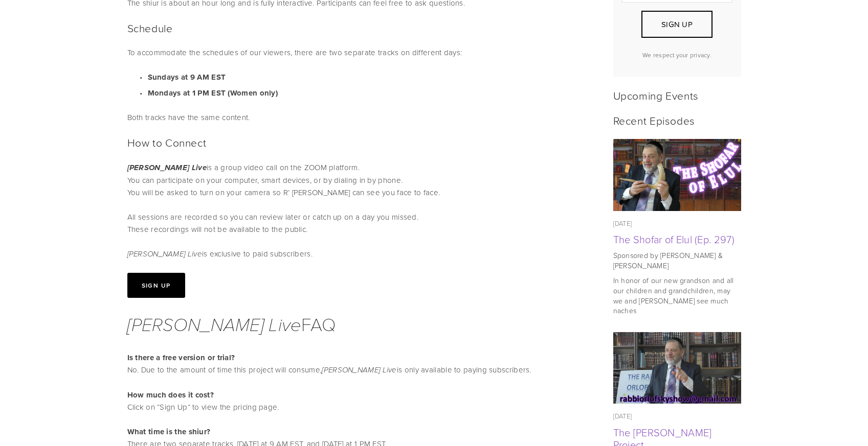  I want to click on a: The Rabbi Orlofsky Rosh Hashana Project, so click(677, 368).